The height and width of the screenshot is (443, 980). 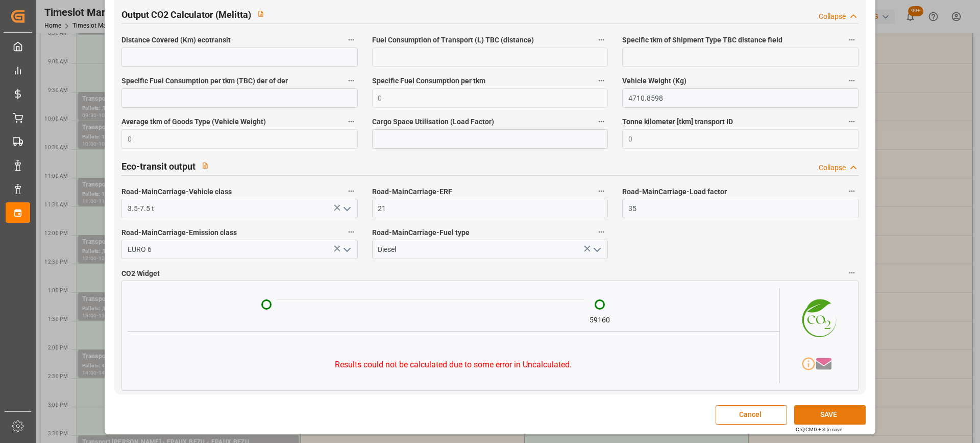 What do you see at coordinates (601, 122) in the screenshot?
I see `button: Cargo Space Utilisation (Load Factor)` at bounding box center [601, 122].